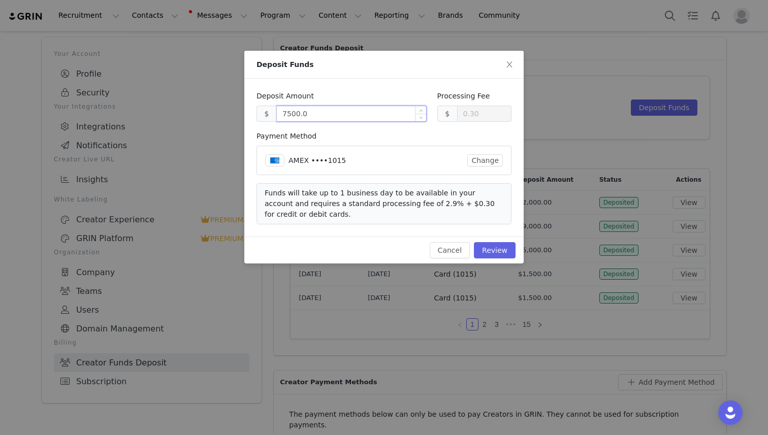 Image resolution: width=768 pixels, height=435 pixels. What do you see at coordinates (285, 96) in the screenshot?
I see `label: Deposit Amount` at bounding box center [285, 96].